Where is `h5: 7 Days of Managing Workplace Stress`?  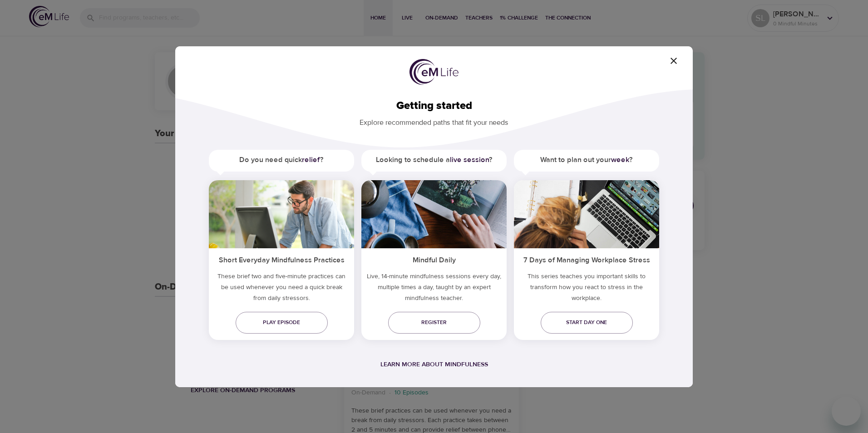 h5: 7 Days of Managing Workplace Stress is located at coordinates (586, 259).